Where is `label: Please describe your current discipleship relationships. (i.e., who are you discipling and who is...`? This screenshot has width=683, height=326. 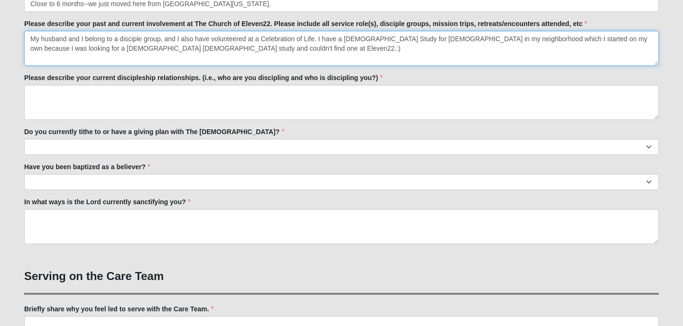
label: Please describe your current discipleship relationships. (i.e., who are you discipling and who is... is located at coordinates (203, 78).